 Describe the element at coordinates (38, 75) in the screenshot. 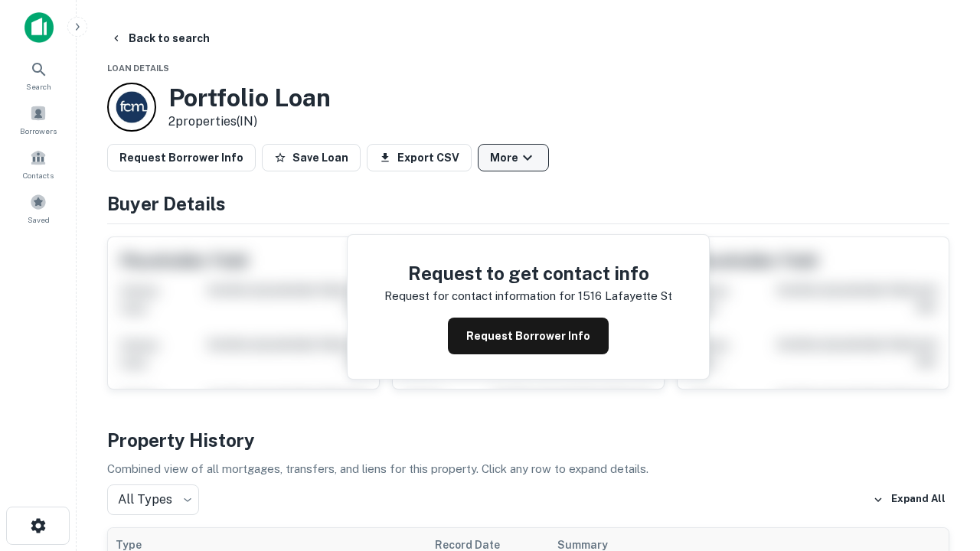

I see `div: Search` at that location.